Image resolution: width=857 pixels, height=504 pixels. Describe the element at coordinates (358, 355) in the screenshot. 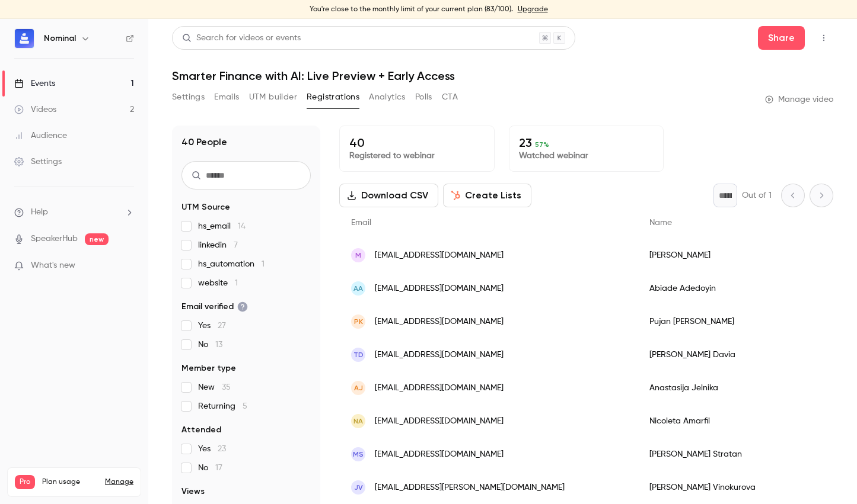

I see `span: TD` at that location.